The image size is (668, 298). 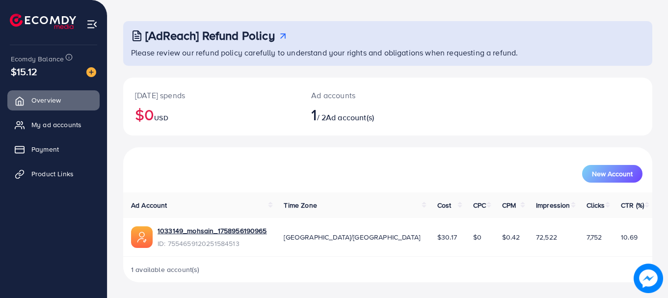 I want to click on span: $30.17, so click(x=447, y=237).